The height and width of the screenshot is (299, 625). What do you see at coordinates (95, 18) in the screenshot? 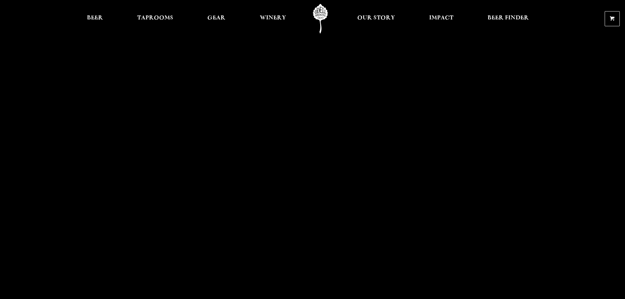
I see `span: Beer` at bounding box center [95, 18].